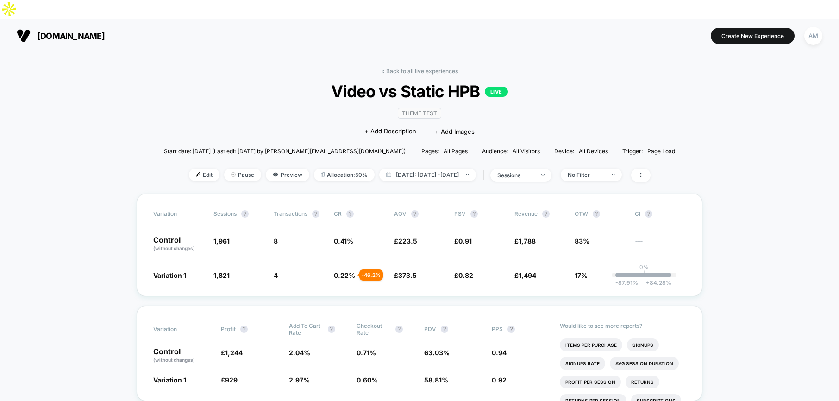  Describe the element at coordinates (420, 113) in the screenshot. I see `span: Theme Test` at that location.